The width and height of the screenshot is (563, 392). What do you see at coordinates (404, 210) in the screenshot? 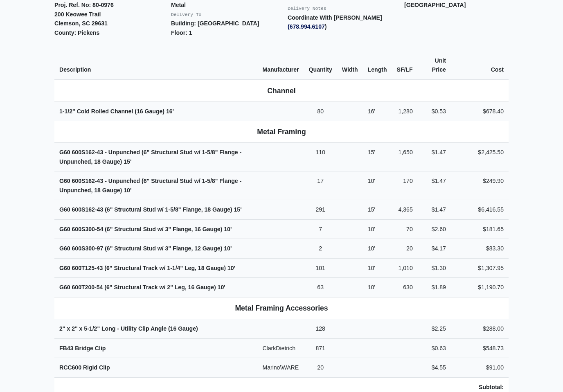
I see `td: 4,365` at bounding box center [404, 210].